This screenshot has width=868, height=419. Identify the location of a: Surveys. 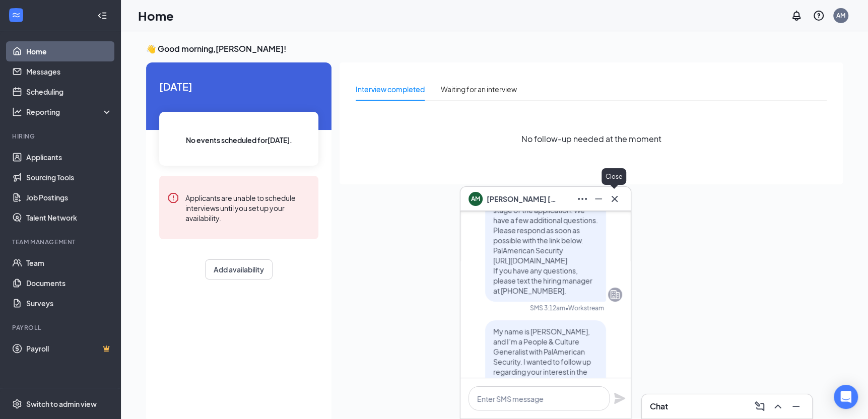
(69, 303).